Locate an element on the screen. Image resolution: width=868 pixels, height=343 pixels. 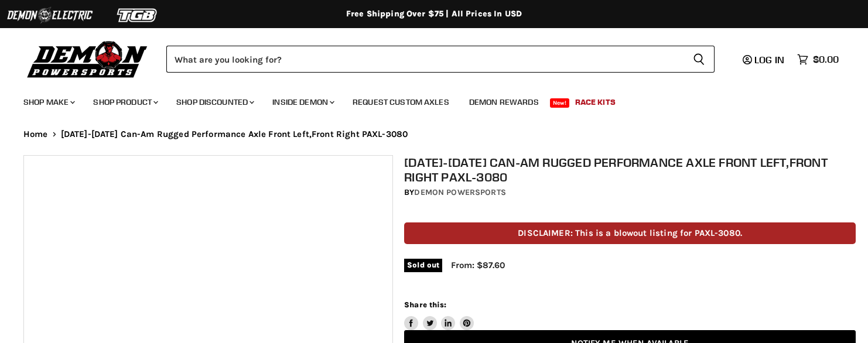
form: Product is located at coordinates (440, 59).